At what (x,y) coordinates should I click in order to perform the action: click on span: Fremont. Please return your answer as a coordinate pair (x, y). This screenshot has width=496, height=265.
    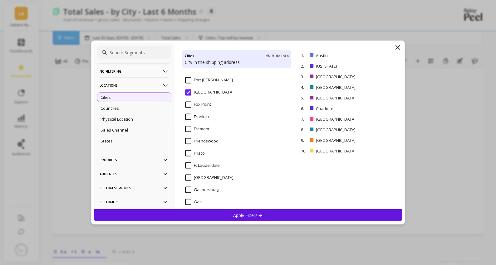
    Looking at the image, I should click on (197, 129).